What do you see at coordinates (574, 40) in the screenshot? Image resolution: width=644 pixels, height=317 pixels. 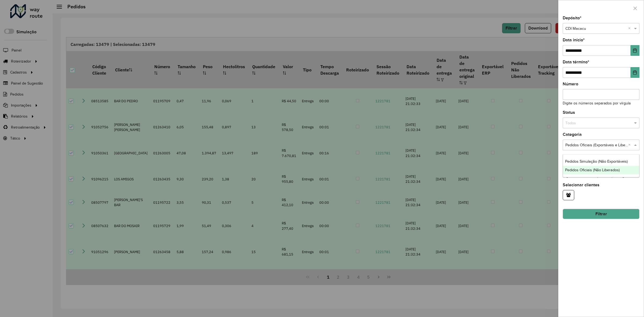 I see `label: Data início` at bounding box center [574, 40].